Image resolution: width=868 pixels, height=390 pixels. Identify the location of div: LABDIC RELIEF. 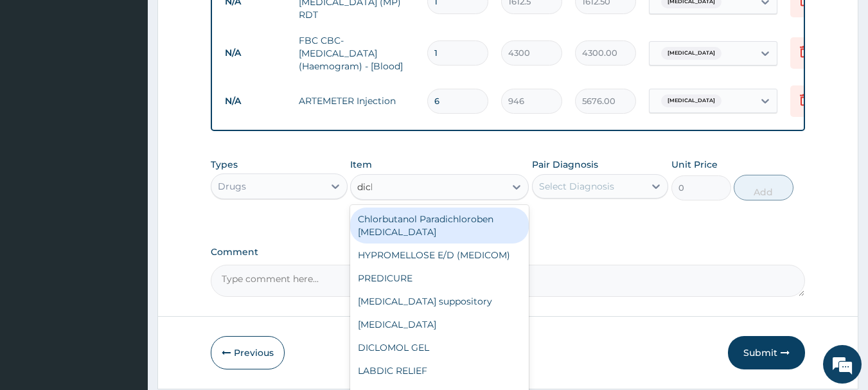
(439, 370).